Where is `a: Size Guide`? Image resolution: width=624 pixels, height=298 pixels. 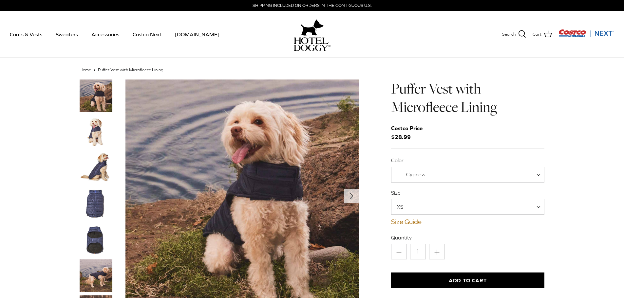
a: Size Guide is located at coordinates (468, 222).